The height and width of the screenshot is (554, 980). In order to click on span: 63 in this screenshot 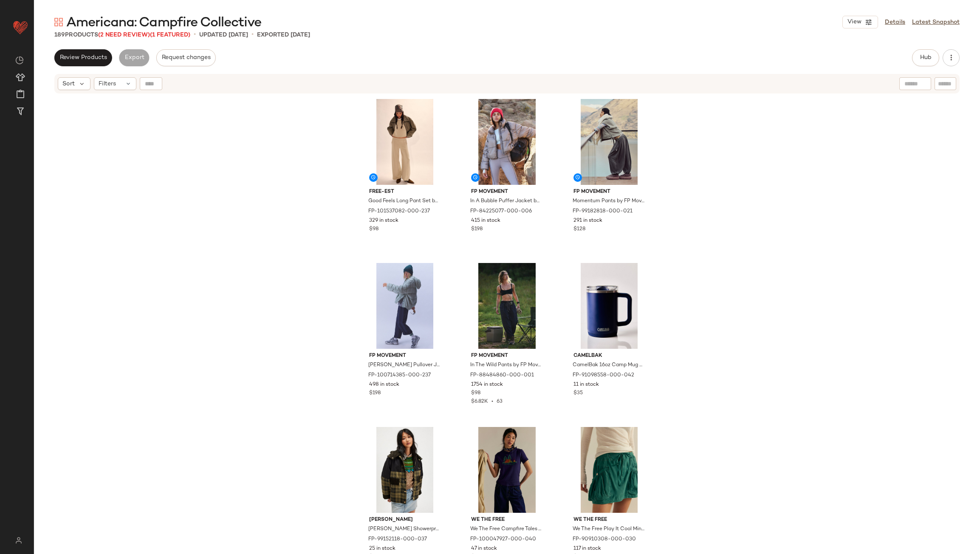, I will do `click(500, 401)`.